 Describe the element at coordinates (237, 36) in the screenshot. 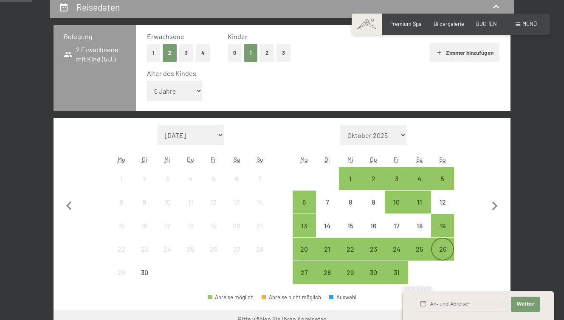

I see `span: Kinder` at that location.